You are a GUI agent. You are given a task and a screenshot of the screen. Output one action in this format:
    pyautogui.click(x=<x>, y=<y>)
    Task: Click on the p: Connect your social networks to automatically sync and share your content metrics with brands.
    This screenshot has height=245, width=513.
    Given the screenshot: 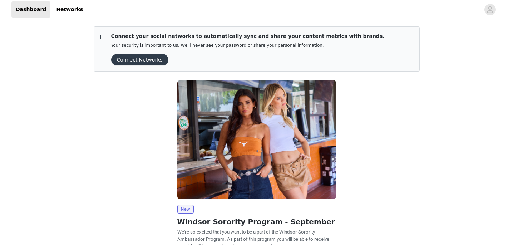 What is the action you would take?
    pyautogui.click(x=248, y=36)
    